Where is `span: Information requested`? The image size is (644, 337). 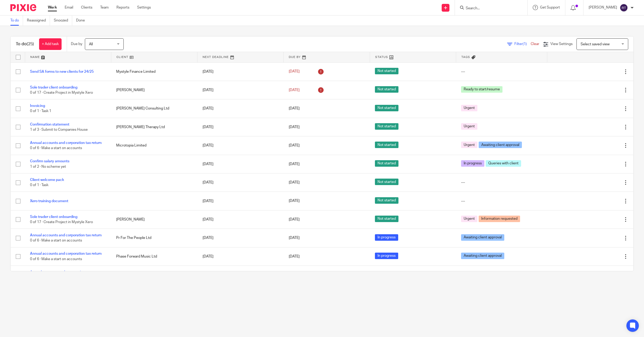
span: Information requested is located at coordinates (499, 219).